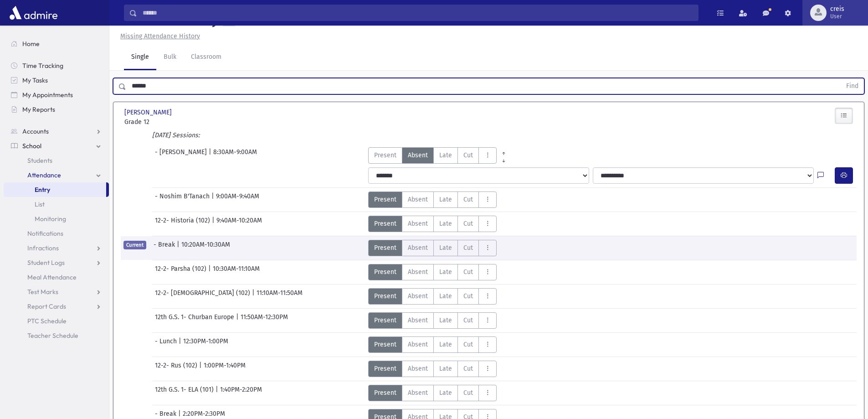 The image size is (868, 419). Describe the element at coordinates (43, 66) in the screenshot. I see `span: Time Tracking` at that location.